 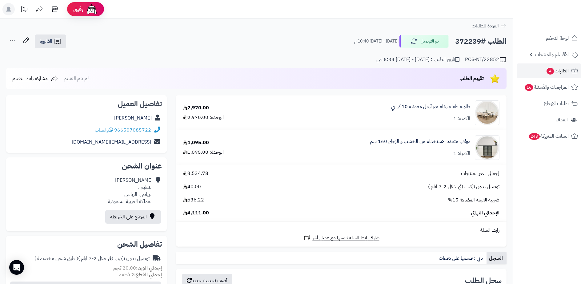 I want to click on a: العودة للطلبات, so click(x=489, y=26).